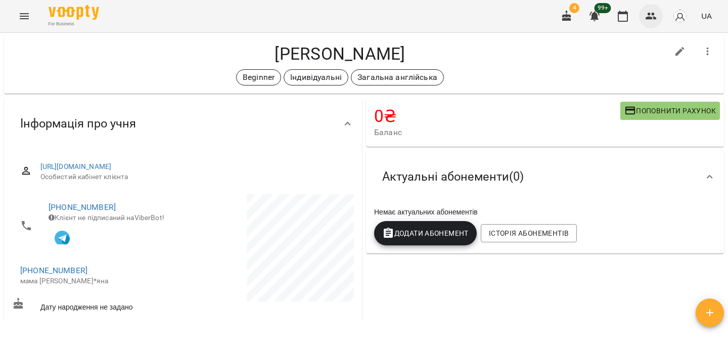 This screenshot has width=728, height=343. Describe the element at coordinates (574, 8) in the screenshot. I see `span: 4` at that location.